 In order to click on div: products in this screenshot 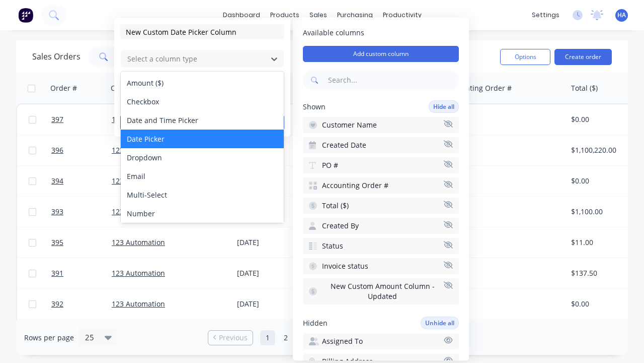, I will do `click(285, 15)`.